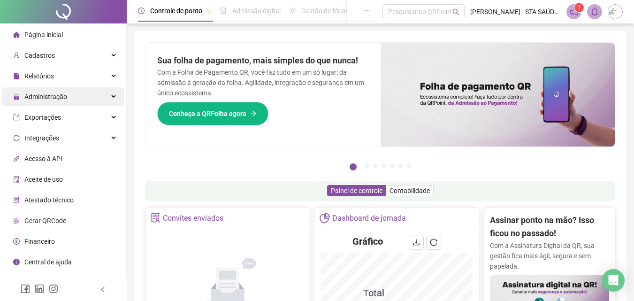  I want to click on span: sync, so click(16, 138).